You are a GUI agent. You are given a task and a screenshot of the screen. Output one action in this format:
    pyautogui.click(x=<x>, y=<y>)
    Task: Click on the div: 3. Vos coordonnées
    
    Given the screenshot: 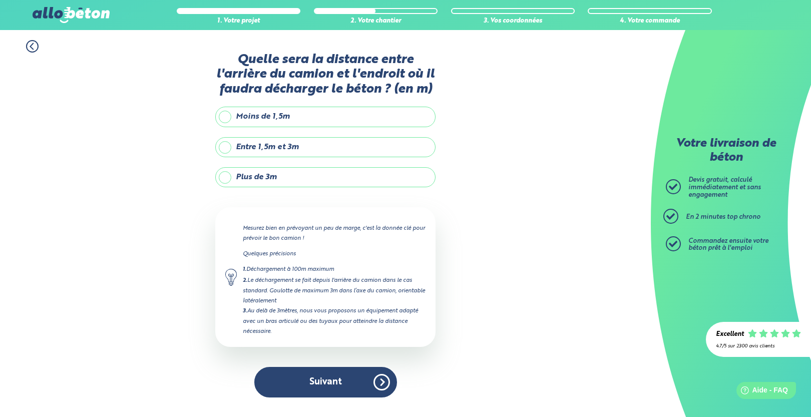 What is the action you would take?
    pyautogui.click(x=513, y=21)
    